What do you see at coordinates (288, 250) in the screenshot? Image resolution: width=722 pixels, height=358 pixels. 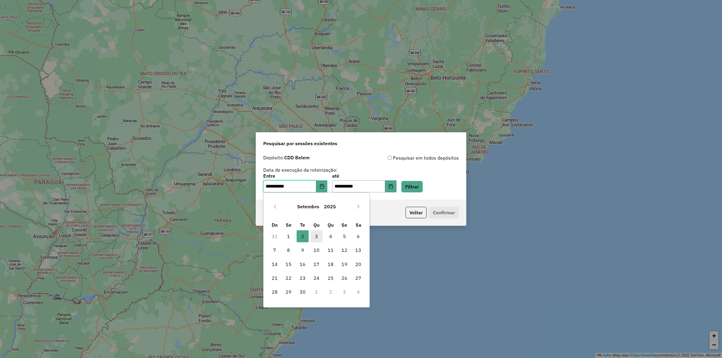 I see `span: 8` at bounding box center [288, 250].